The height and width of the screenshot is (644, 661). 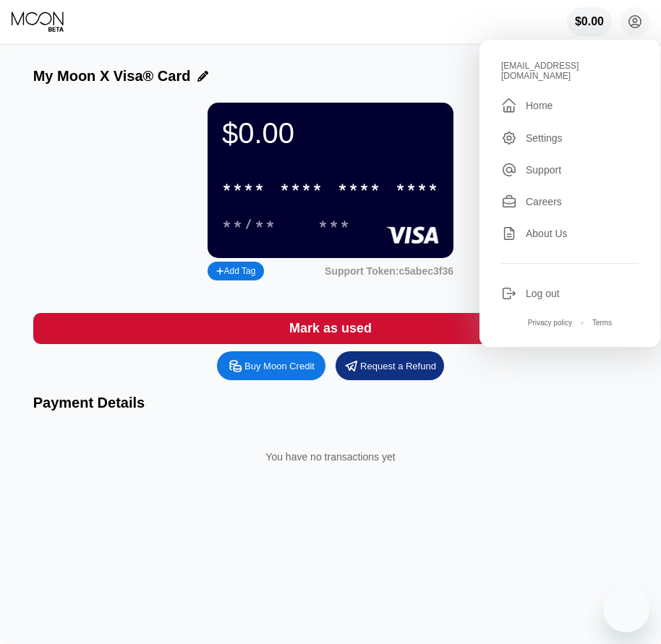 What do you see at coordinates (330, 457) in the screenshot?
I see `div: You have no transactions yet` at bounding box center [330, 457].